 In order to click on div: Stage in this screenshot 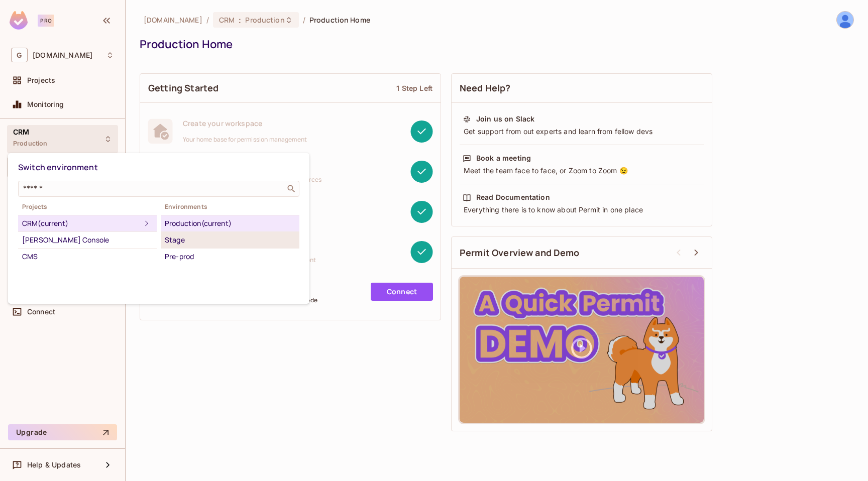, I will do `click(230, 240)`.